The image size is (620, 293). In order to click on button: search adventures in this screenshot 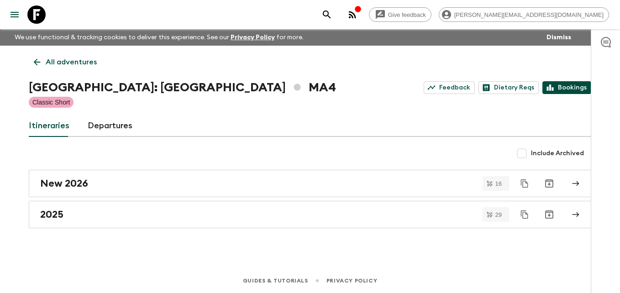, I will do `click(327, 15)`.